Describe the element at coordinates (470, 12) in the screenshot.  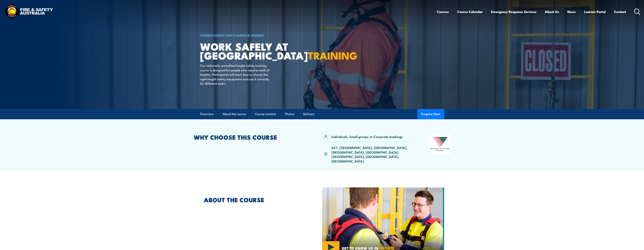
I see `a: Course Calendar` at that location.